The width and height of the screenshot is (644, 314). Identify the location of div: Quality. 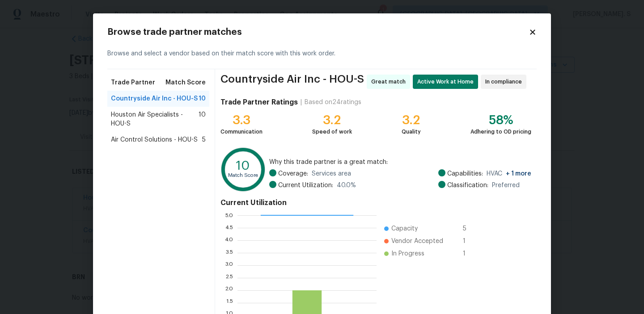
(411, 132).